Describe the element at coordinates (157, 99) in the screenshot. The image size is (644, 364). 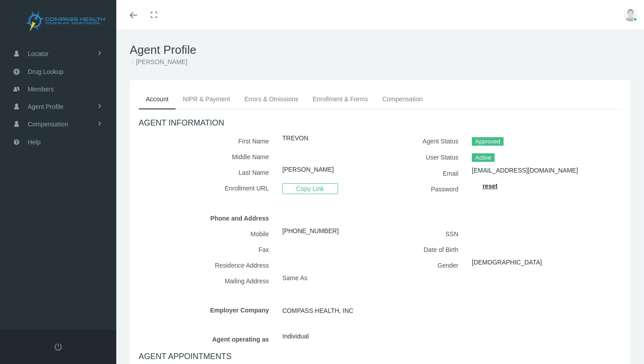
I see `a: Account` at that location.